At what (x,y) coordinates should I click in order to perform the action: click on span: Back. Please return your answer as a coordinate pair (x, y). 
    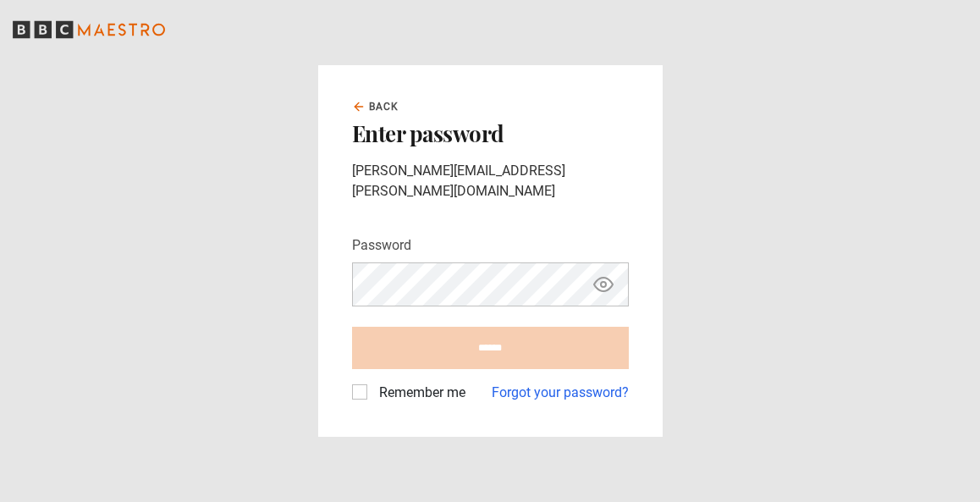
    Looking at the image, I should click on (385, 107).